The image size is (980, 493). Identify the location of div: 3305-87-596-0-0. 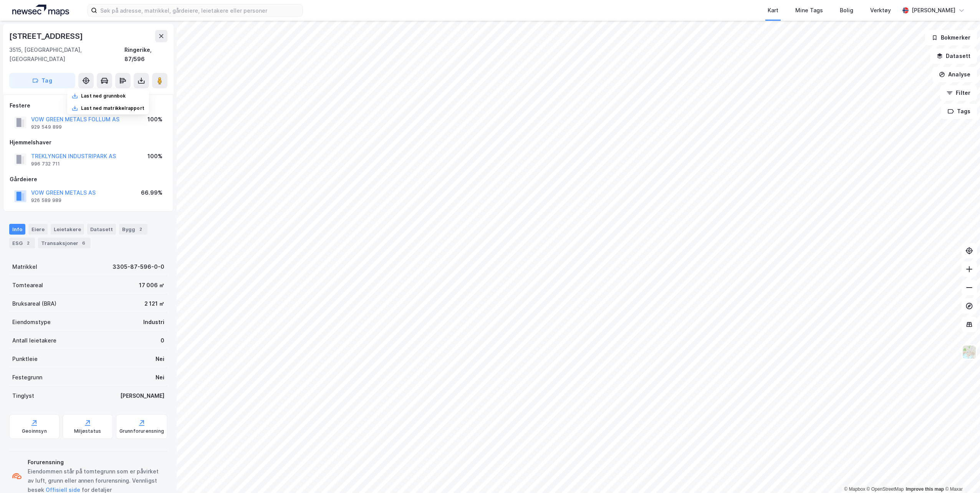
(138, 267).